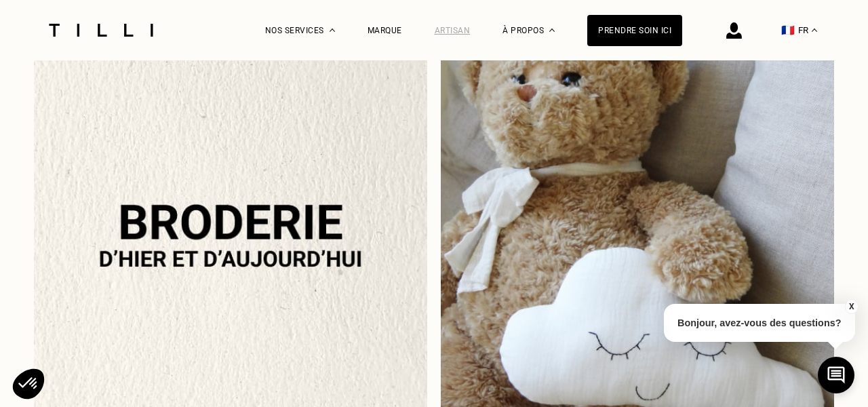 Image resolution: width=868 pixels, height=407 pixels. I want to click on div: Prendre soin ici, so click(635, 31).